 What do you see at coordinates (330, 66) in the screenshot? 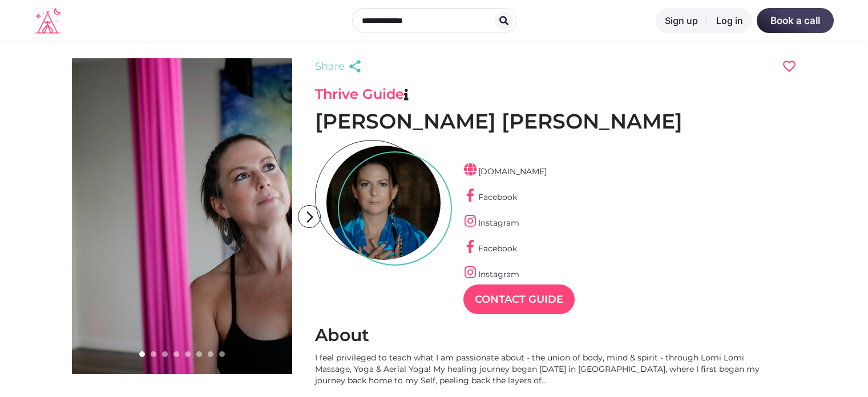
I see `span: Share` at bounding box center [330, 66].